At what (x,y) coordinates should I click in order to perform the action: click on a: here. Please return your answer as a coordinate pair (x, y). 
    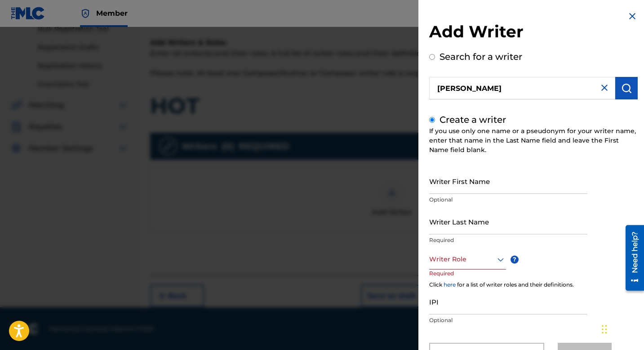
    Looking at the image, I should click on (450, 284).